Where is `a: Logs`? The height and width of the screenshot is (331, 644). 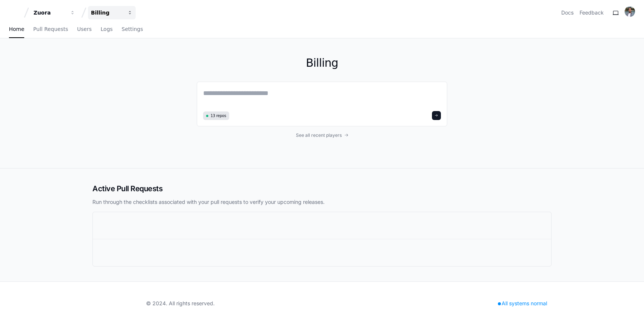 a: Logs is located at coordinates (107, 30).